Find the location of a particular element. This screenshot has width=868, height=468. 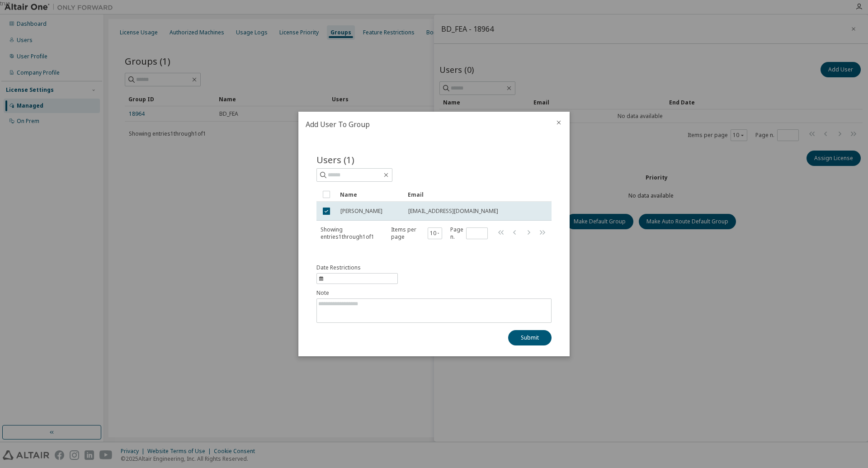

h2: Add User To Group is located at coordinates (423, 125).